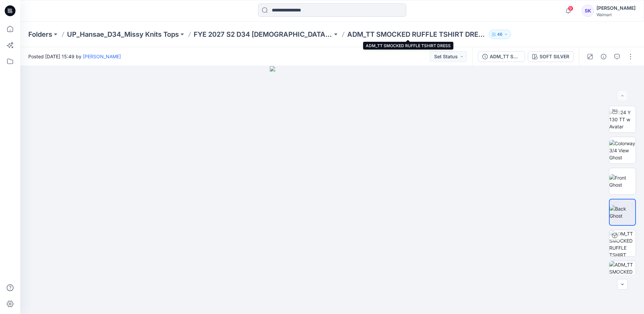  What do you see at coordinates (555, 57) in the screenshot?
I see `div: SOFT SILVER` at bounding box center [555, 57].